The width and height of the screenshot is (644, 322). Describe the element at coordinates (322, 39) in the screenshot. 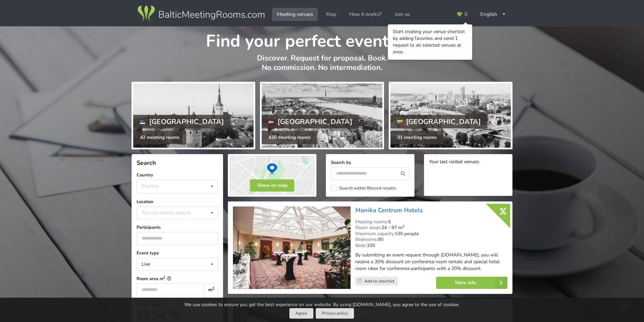

I see `h1: Find your perfect event space` at that location.